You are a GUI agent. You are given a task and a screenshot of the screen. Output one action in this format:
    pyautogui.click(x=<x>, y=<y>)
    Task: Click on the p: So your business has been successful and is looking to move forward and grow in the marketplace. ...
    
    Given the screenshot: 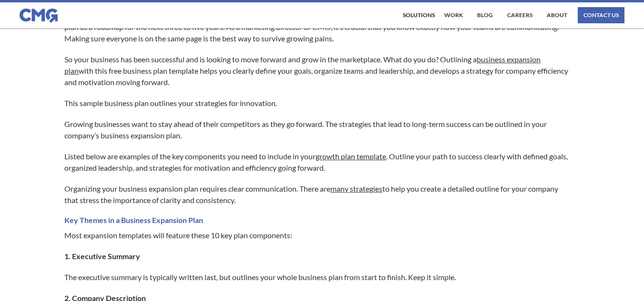 What is the action you would take?
    pyautogui.click(x=317, y=71)
    